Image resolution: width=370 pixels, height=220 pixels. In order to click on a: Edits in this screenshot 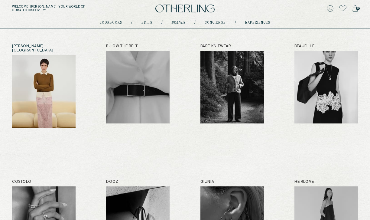, I will do `click(147, 23)`.